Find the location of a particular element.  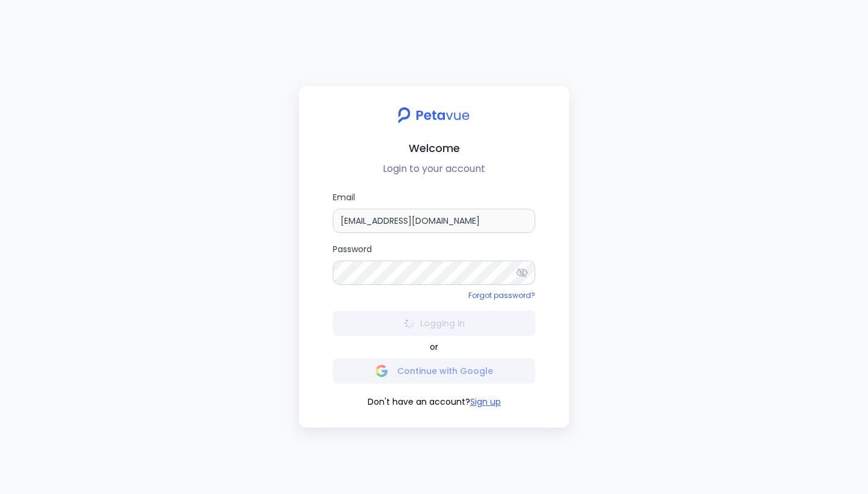

img: petavue logo is located at coordinates (434, 115).